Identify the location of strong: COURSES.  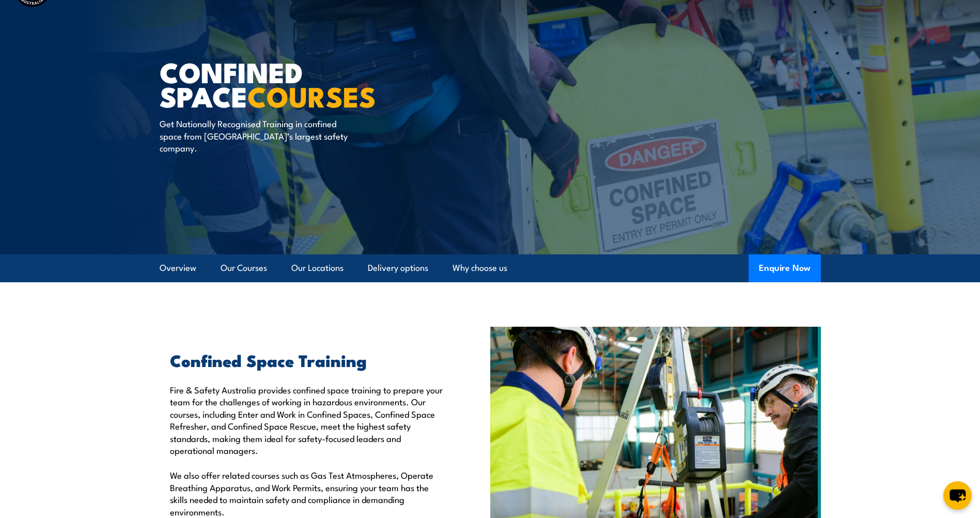
(312, 95).